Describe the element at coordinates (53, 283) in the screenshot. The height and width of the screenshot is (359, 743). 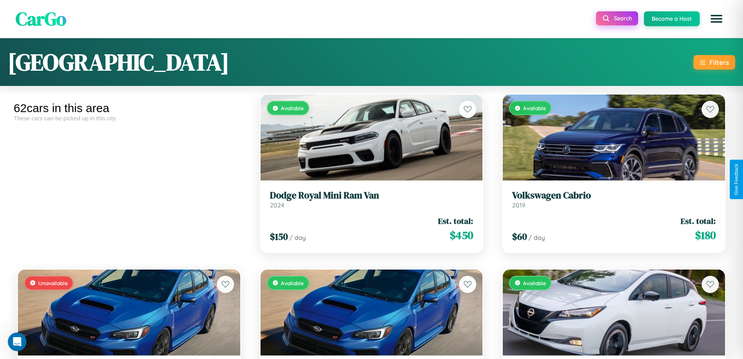
I see `span: Unavailable` at that location.